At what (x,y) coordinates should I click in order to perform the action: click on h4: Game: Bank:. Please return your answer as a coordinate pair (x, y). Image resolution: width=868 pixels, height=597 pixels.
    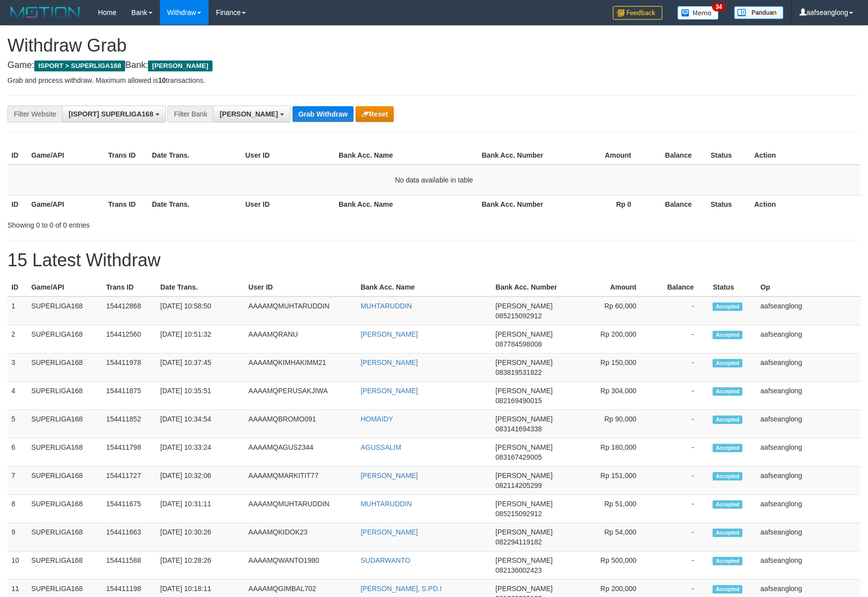
    Looking at the image, I should click on (434, 65).